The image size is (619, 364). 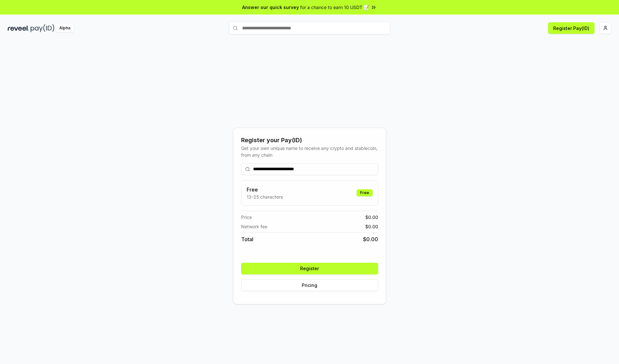 I want to click on div: Get your own unique name to receive any crypto and stablecoin, from any chain, so click(x=310, y=151).